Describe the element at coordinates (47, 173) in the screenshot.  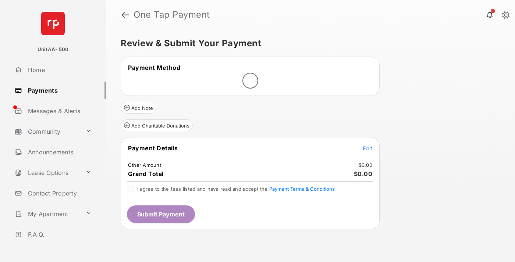
I see `a: Lease Options` at that location.